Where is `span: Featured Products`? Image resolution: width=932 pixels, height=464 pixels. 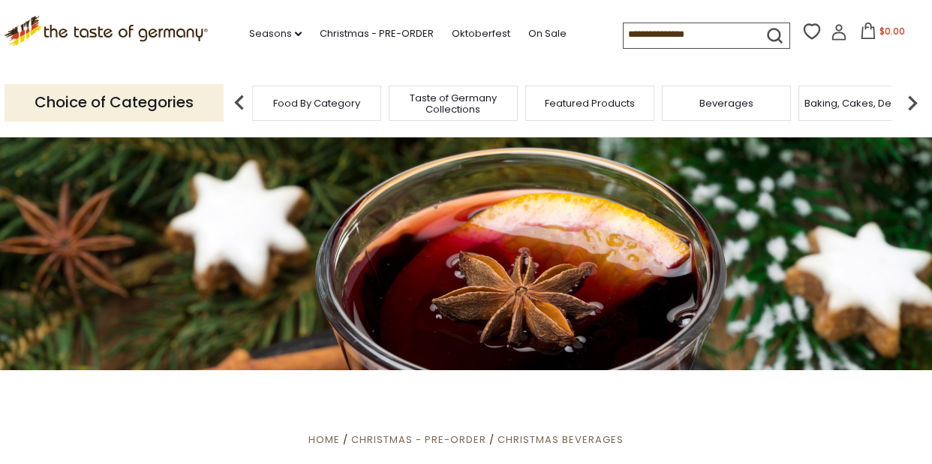
span: Featured Products is located at coordinates (590, 103).